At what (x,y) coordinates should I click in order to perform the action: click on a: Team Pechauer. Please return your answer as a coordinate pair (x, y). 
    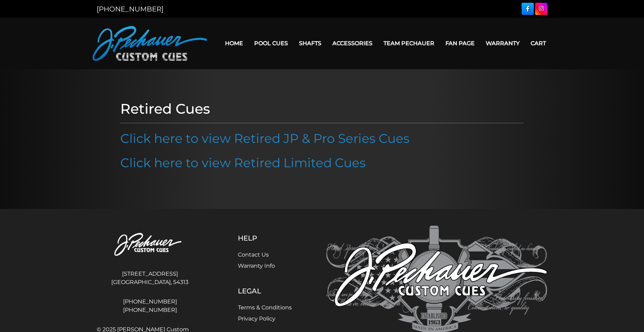
    Looking at the image, I should click on (408, 43).